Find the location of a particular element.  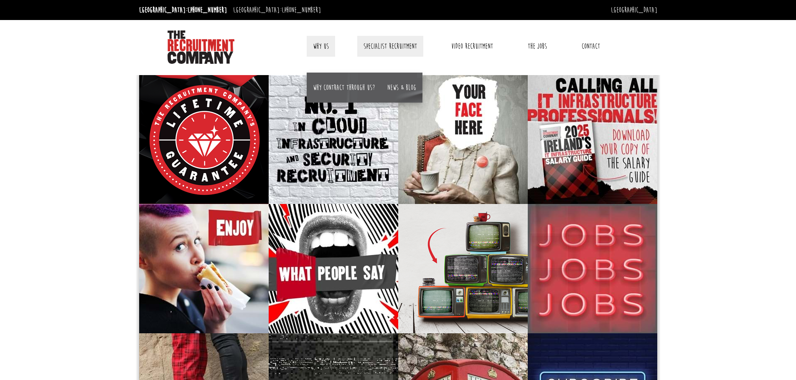

a: The Jobs is located at coordinates (537, 46).